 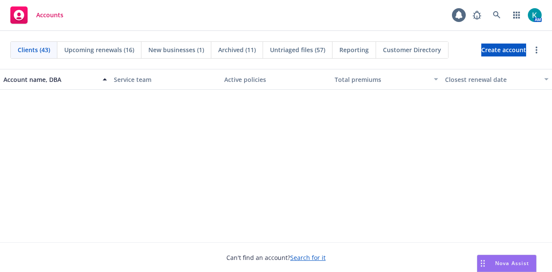 I want to click on div: Drag to move, so click(x=483, y=264).